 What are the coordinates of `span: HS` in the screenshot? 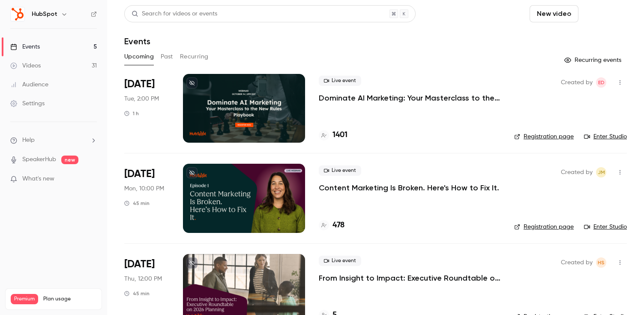 It's located at (602, 262).